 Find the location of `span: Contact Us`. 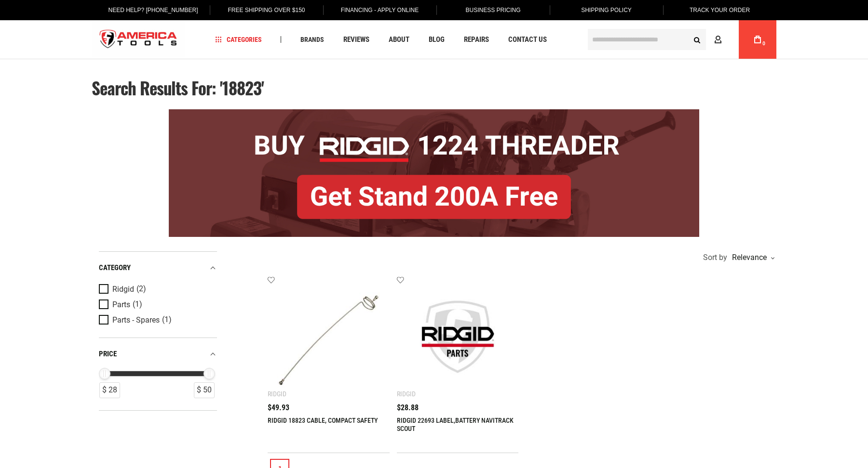

span: Contact Us is located at coordinates (527, 40).